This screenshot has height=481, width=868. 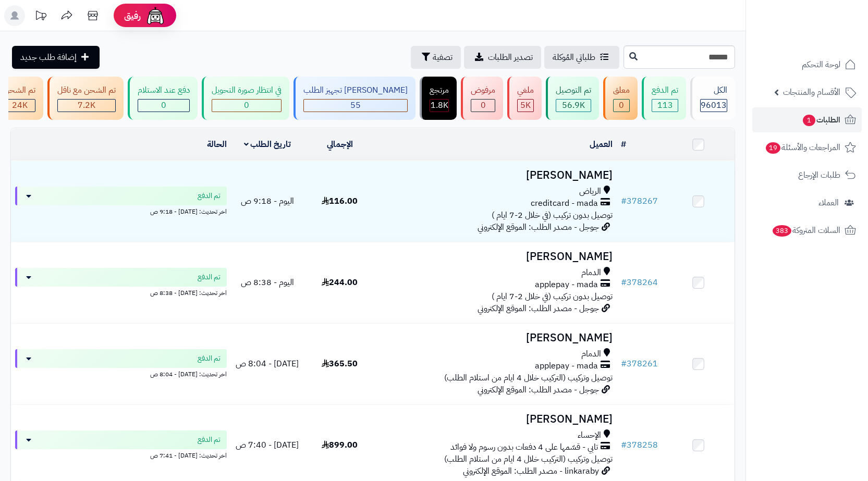 I want to click on a: الكل96013, so click(x=712, y=98).